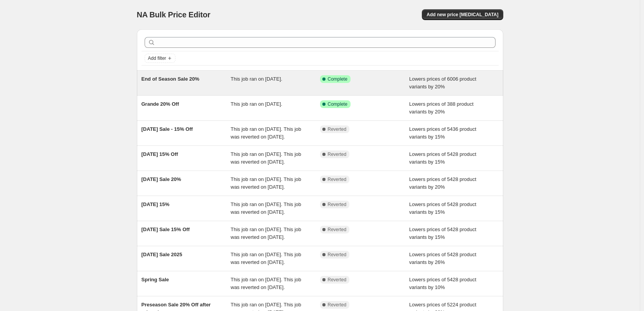 Image resolution: width=644 pixels, height=311 pixels. I want to click on span: Lowers prices of 388 product variants by 20%, so click(441, 108).